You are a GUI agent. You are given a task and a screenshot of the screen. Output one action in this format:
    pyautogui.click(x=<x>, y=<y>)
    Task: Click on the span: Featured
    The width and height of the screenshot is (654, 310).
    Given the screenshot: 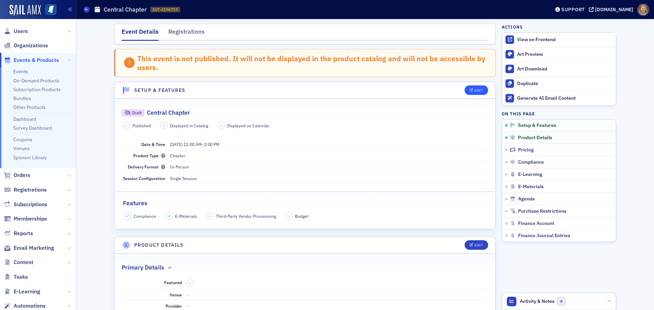 What is the action you would take?
    pyautogui.click(x=173, y=283)
    